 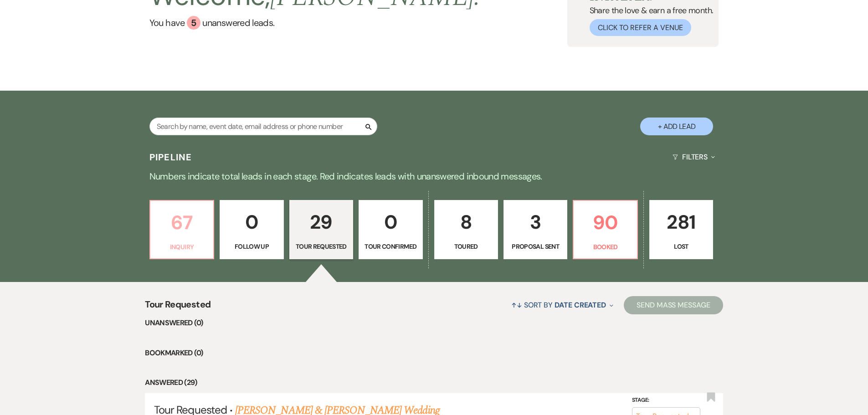 I want to click on li: Bookmarked (0), so click(x=434, y=353).